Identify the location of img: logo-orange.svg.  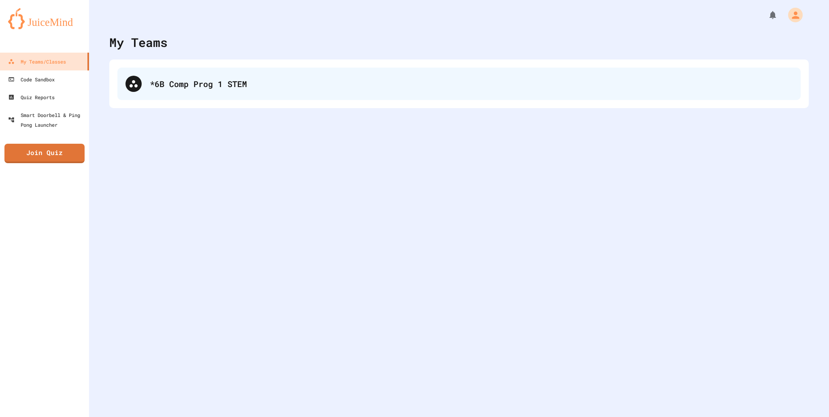
(45, 19).